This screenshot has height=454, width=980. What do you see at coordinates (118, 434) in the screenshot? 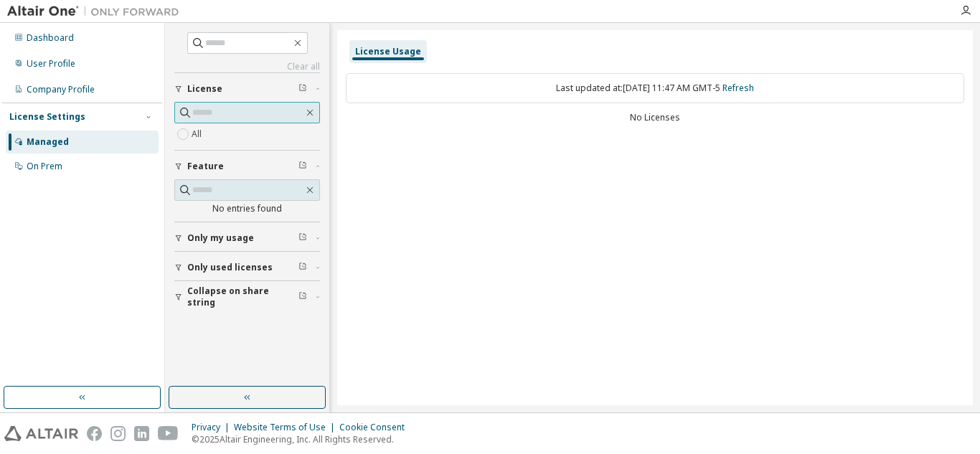
I see `img: instagram.svg` at bounding box center [118, 434].